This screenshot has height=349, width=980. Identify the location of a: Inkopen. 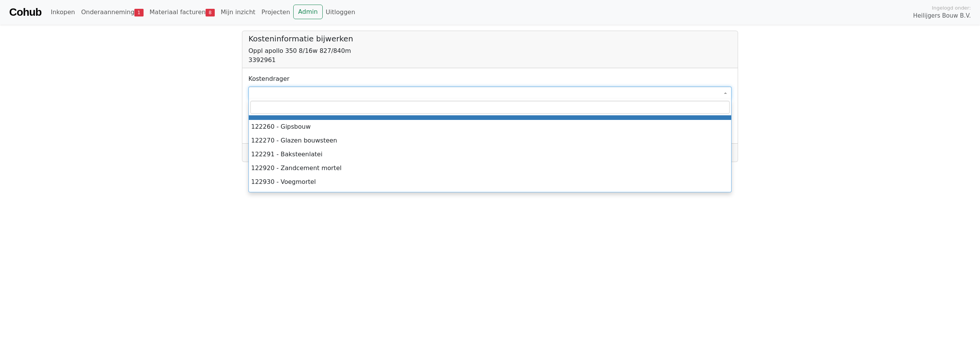
(63, 12).